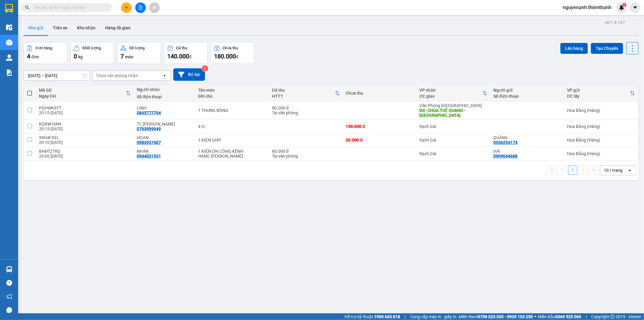 The image size is (644, 320). I want to click on button: Số lượng7món, so click(139, 53).